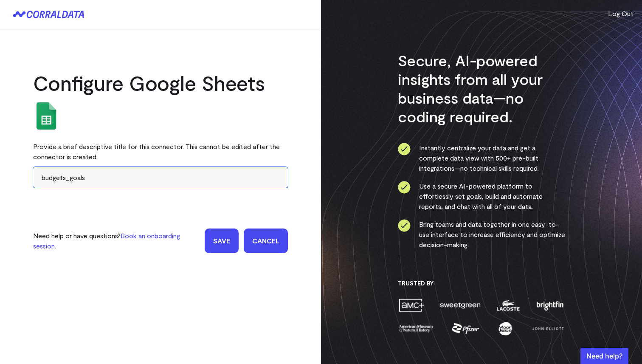 The height and width of the screenshot is (364, 642). What do you see at coordinates (481, 158) in the screenshot?
I see `li: Instantly centralize your data and get a complete data view with 500+ pre-built integrations—no t...` at bounding box center [481, 158].